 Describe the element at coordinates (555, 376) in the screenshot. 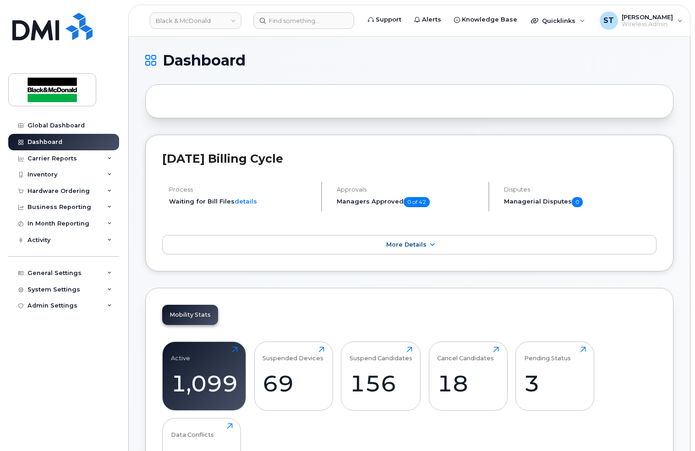

I see `a: Pending Status3` at that location.